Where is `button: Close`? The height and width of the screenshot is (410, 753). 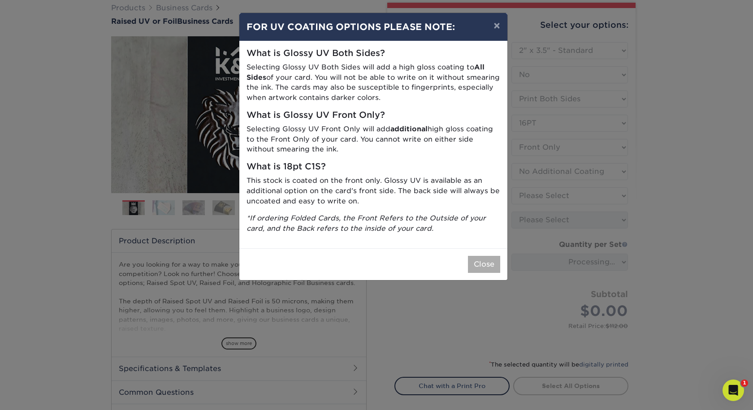
button: Close is located at coordinates (484, 264).